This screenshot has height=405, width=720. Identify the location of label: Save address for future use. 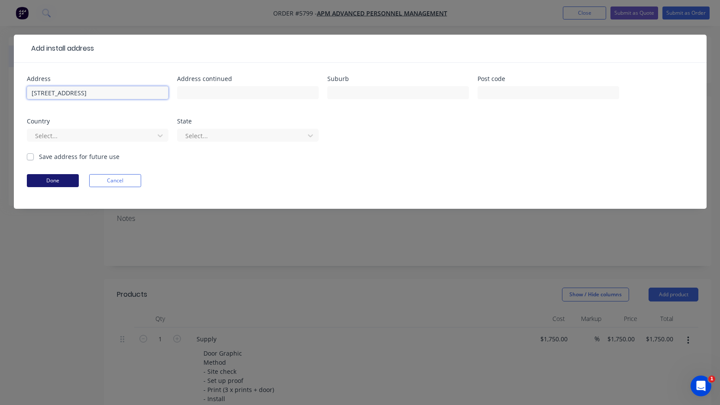
(79, 156).